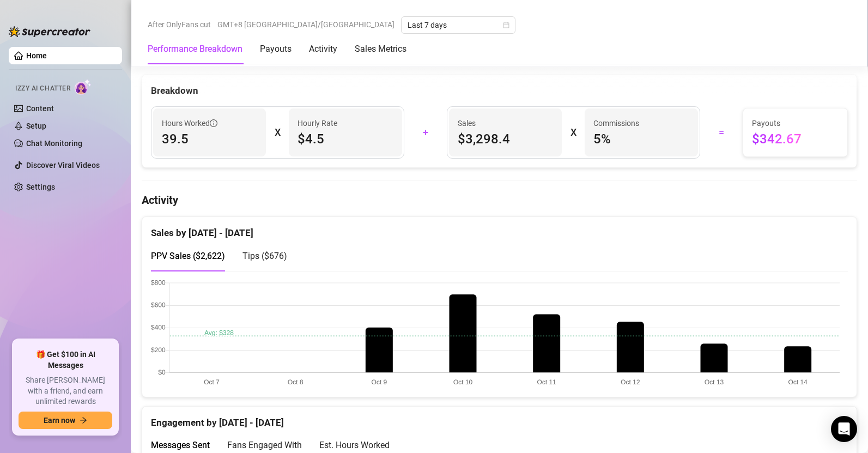  What do you see at coordinates (499, 200) in the screenshot?
I see `h4: Activity` at bounding box center [499, 200].